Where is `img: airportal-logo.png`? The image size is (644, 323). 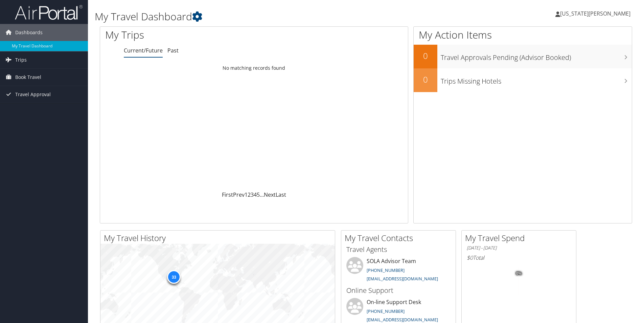
img: airportal-logo.png is located at coordinates (49, 12).